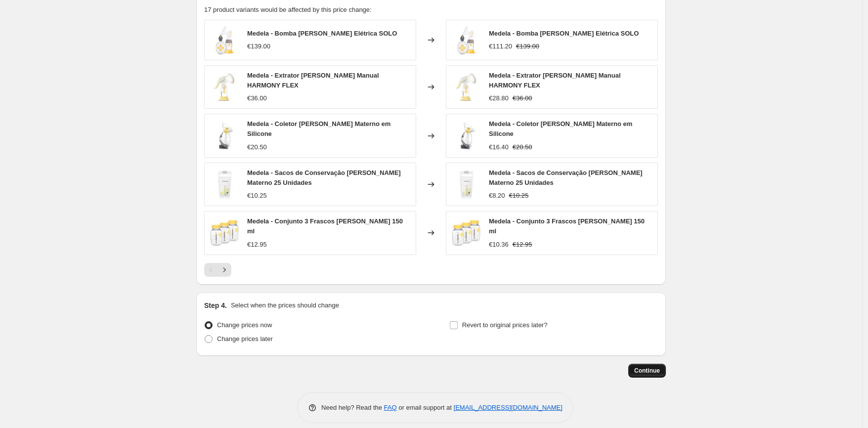  Describe the element at coordinates (519, 196) in the screenshot. I see `strike: €10.25` at that location.